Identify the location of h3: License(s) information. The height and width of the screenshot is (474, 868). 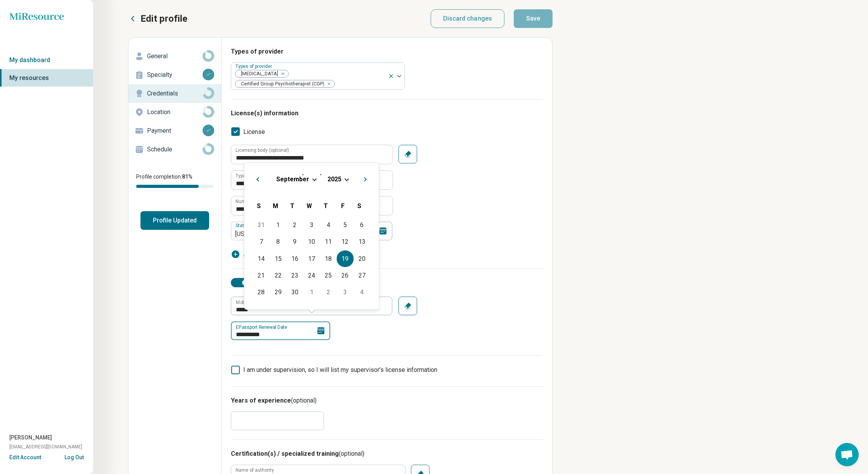
(387, 114).